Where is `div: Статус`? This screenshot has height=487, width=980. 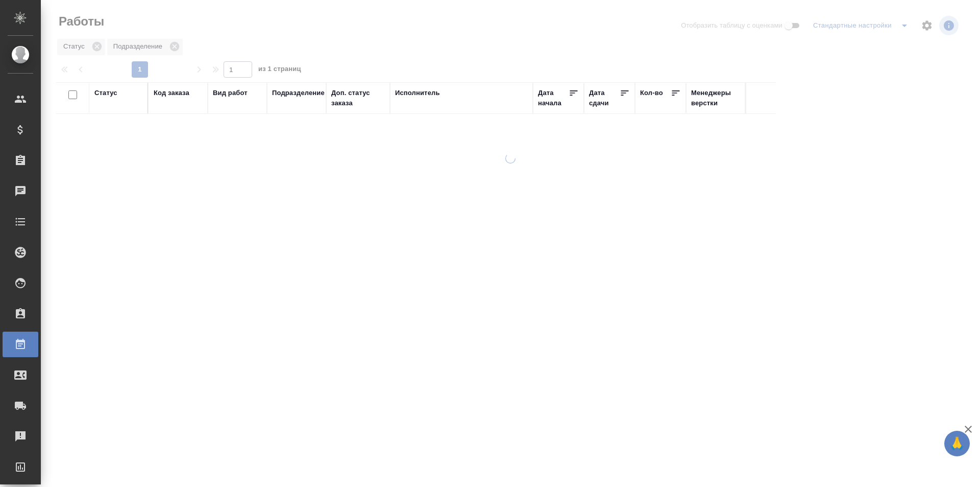
div: Статус is located at coordinates (106, 93).